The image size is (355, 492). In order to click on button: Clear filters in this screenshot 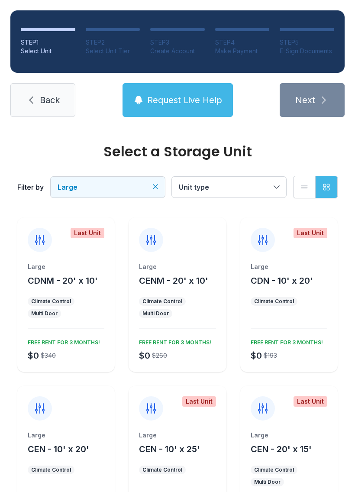, I will do `click(155, 187)`.